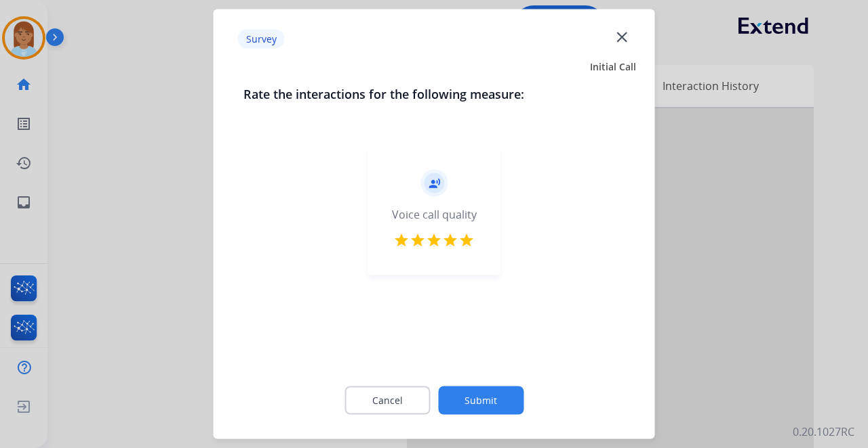 The height and width of the screenshot is (448, 868). What do you see at coordinates (621, 36) in the screenshot?
I see `mat-icon: close` at bounding box center [621, 36].